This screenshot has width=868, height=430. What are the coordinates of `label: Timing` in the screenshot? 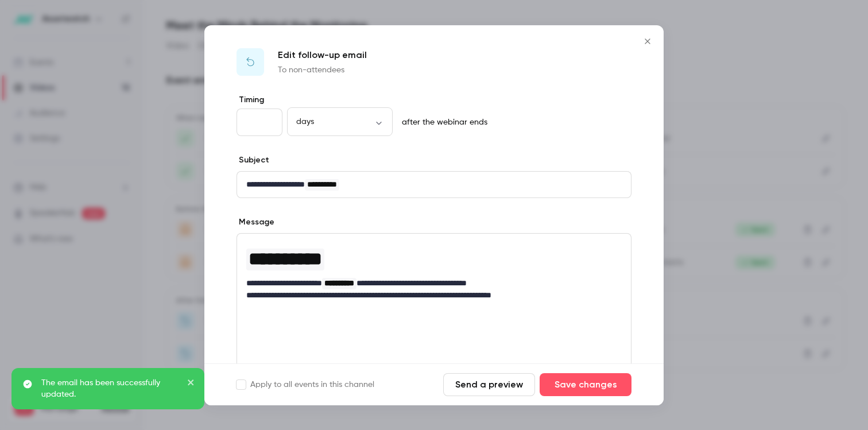 It's located at (434, 100).